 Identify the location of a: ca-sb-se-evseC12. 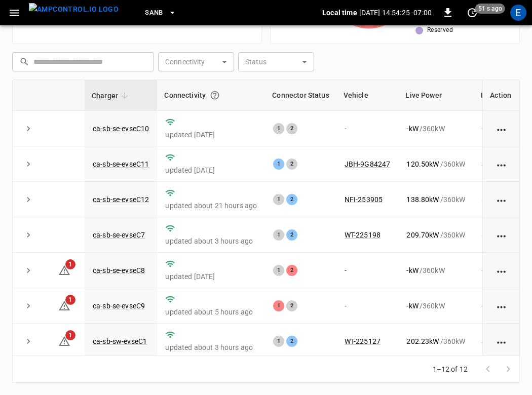
(121, 199).